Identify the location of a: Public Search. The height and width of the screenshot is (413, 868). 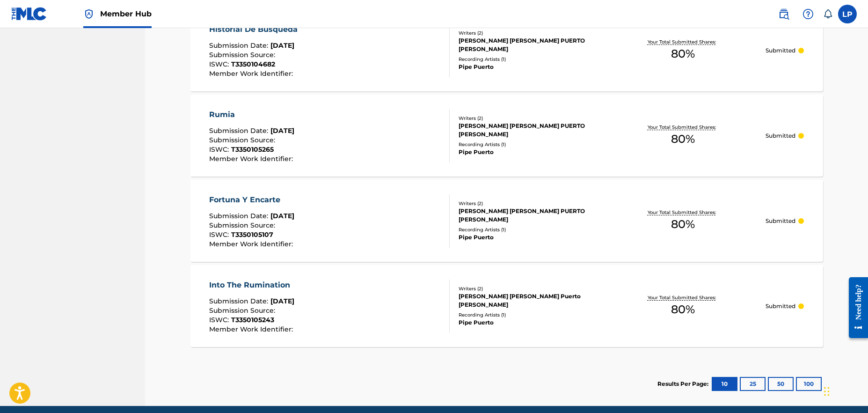
(783, 14).